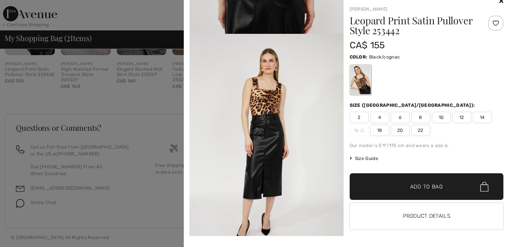 This screenshot has height=247, width=511. What do you see at coordinates (462, 118) in the screenshot?
I see `span: 12` at bounding box center [462, 118].